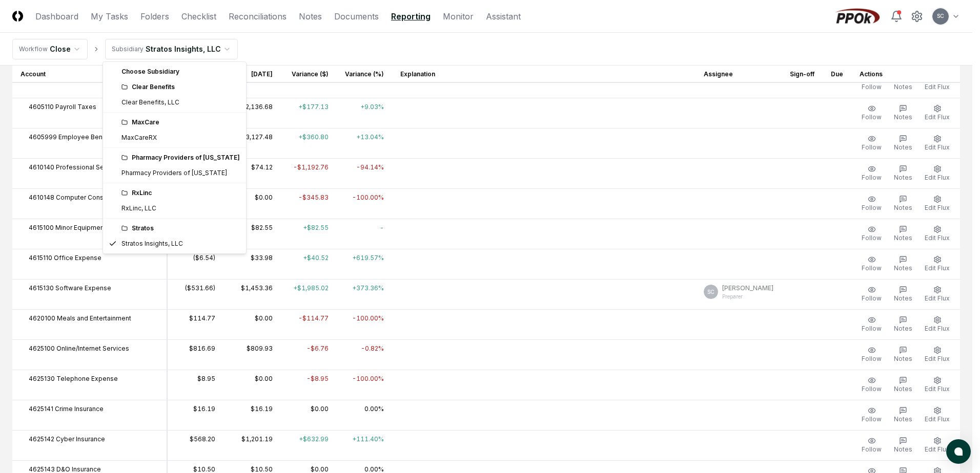 The width and height of the screenshot is (980, 473). I want to click on div: Choose Subsidiary, so click(174, 72).